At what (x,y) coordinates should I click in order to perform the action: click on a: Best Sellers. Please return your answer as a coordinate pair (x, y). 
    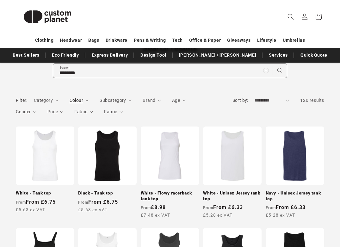
    Looking at the image, I should click on (26, 55).